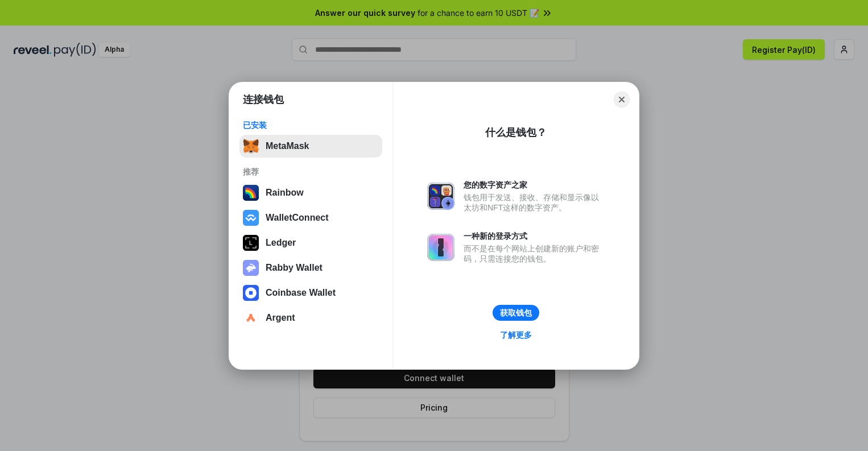 The width and height of the screenshot is (868, 451). Describe the element at coordinates (516, 313) in the screenshot. I see `div: 获取钱包` at that location.